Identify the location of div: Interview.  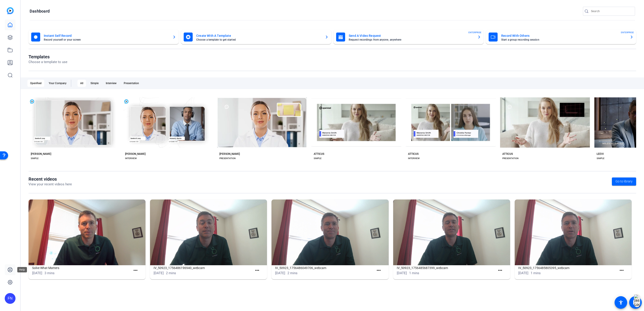
(111, 83).